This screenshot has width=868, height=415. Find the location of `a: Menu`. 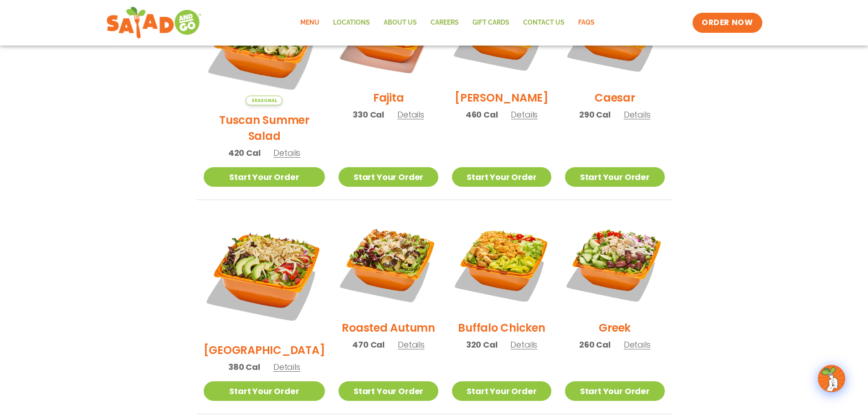

a: Menu is located at coordinates (310, 23).